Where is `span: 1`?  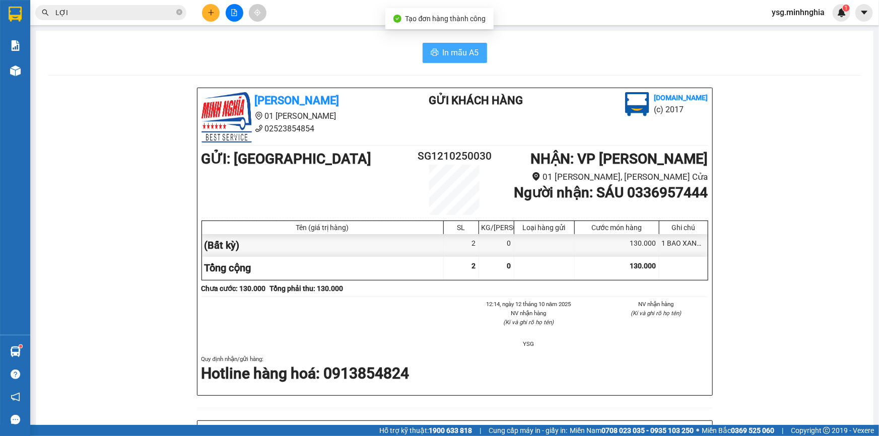
span: 1 is located at coordinates (846, 8).